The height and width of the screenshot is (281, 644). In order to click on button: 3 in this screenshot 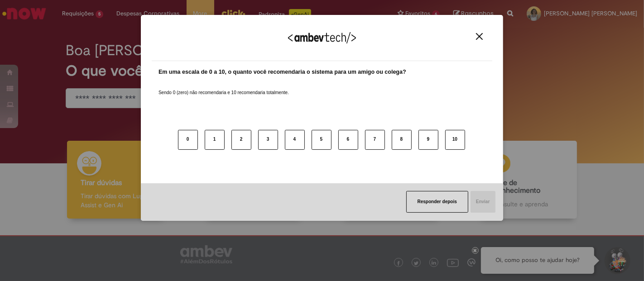, I will do `click(268, 140)`.